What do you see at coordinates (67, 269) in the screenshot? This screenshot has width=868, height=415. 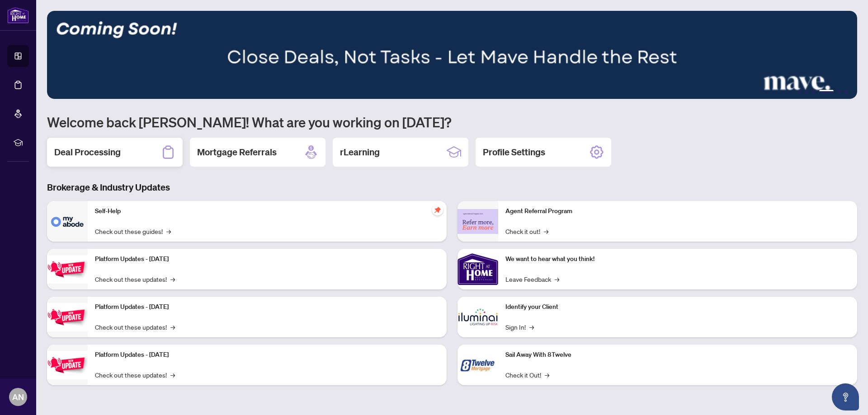 I see `img: Platform Updates - July 21, 2025` at bounding box center [67, 269].